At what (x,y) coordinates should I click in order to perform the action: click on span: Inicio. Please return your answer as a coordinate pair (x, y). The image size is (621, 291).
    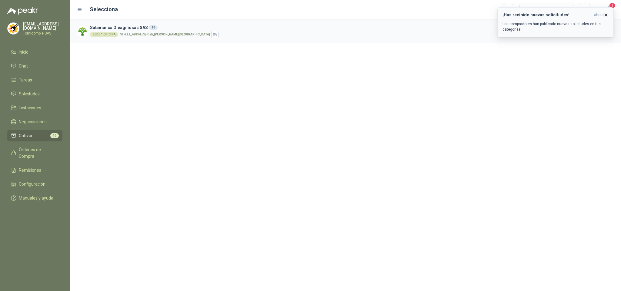
    Looking at the image, I should click on (24, 52).